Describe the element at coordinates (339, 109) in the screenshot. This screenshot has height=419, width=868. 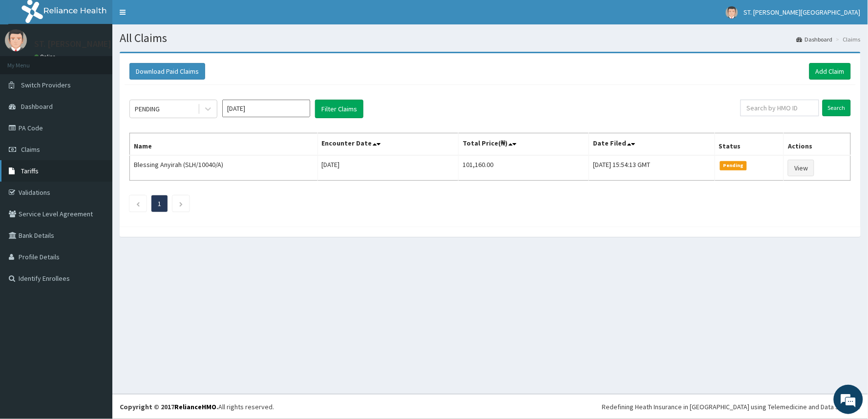
I see `button: Filter Claims` at that location.